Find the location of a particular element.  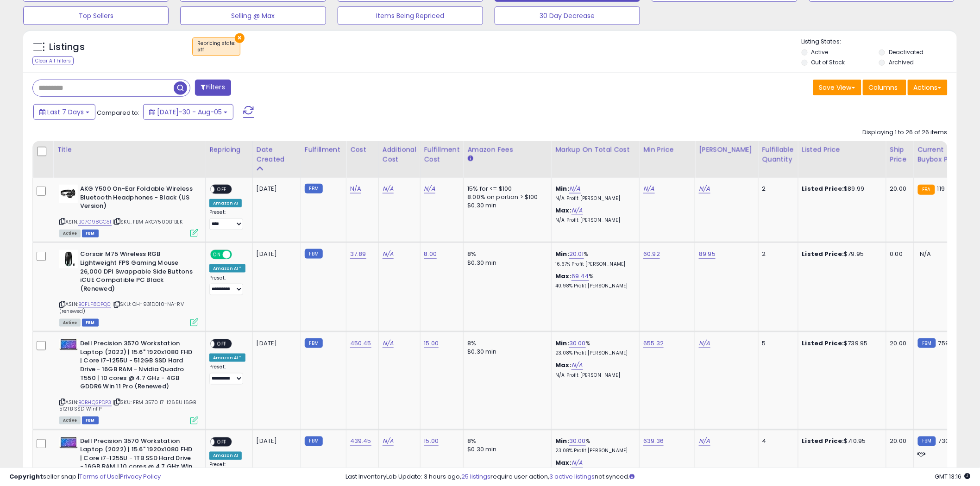

span: All listings currently available for purchase on Amazon is located at coordinates (70, 421).